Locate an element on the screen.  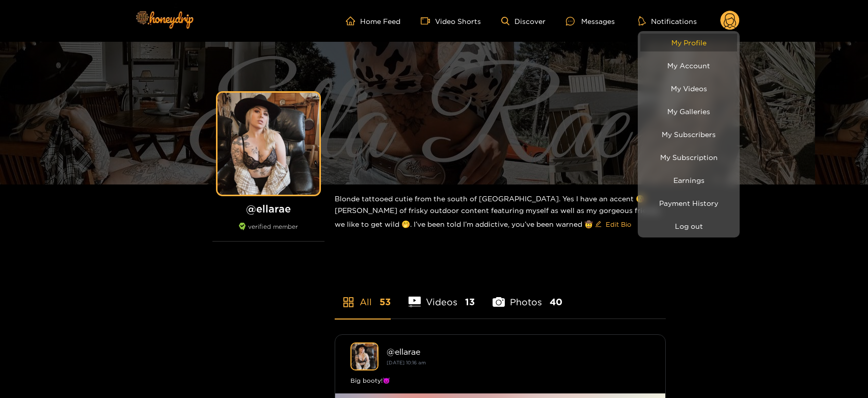
a: My Subscription is located at coordinates (689, 157).